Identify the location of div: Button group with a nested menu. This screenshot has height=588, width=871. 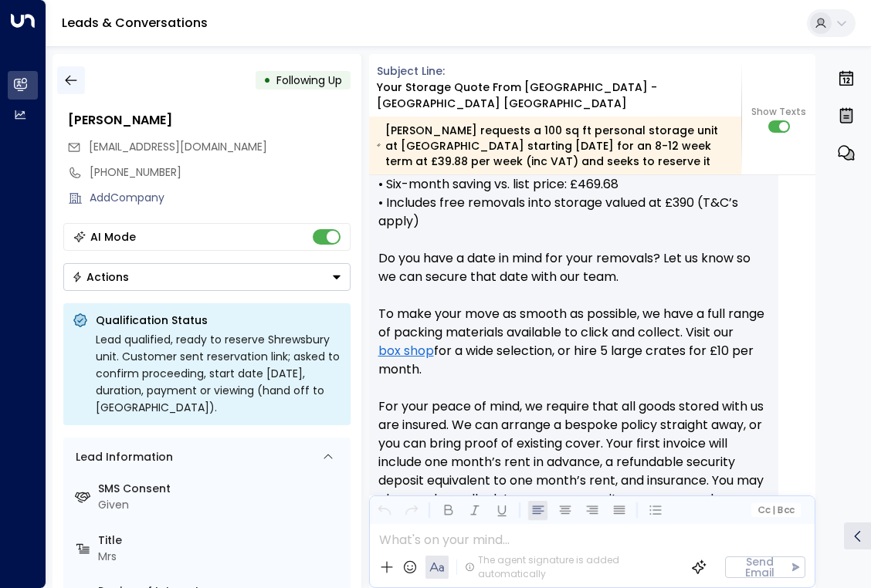
(207, 277).